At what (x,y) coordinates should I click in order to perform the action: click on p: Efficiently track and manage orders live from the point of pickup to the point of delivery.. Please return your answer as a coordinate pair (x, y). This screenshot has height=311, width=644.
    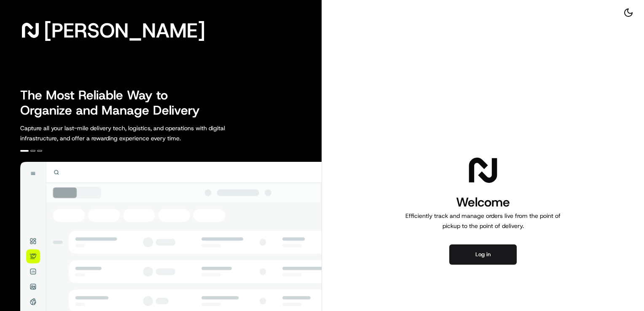
    Looking at the image, I should click on (483, 221).